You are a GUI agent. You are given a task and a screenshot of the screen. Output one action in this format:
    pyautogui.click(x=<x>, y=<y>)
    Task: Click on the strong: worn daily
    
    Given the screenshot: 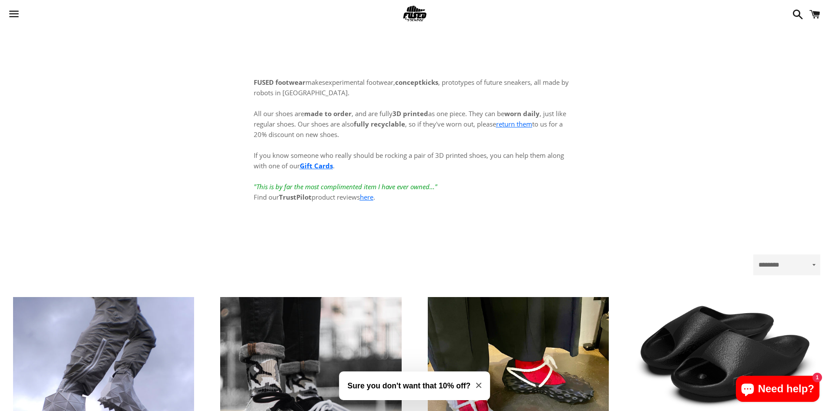 What is the action you would take?
    pyautogui.click(x=522, y=114)
    